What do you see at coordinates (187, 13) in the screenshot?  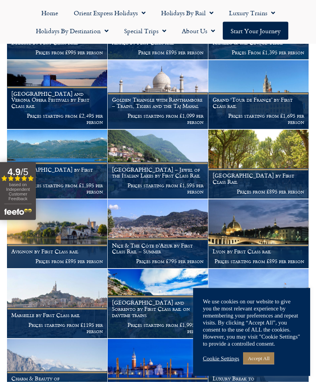 I see `a: Holidays by Rail` at bounding box center [187, 13].